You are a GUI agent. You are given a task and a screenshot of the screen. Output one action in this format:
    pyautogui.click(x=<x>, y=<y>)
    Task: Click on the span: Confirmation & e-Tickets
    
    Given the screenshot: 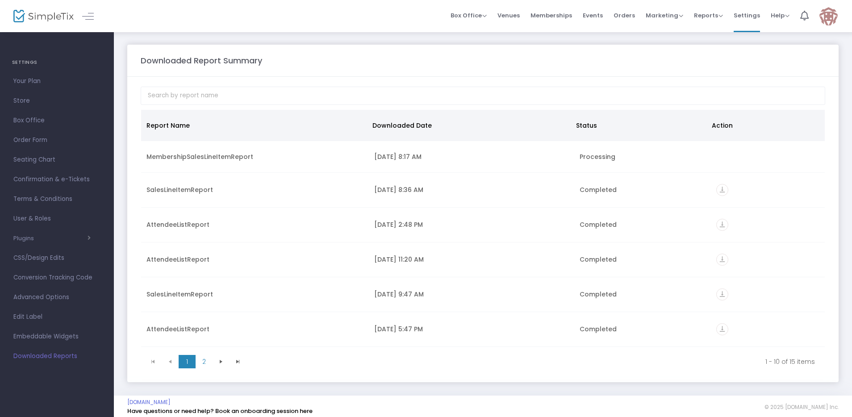 What is the action you would take?
    pyautogui.click(x=57, y=180)
    